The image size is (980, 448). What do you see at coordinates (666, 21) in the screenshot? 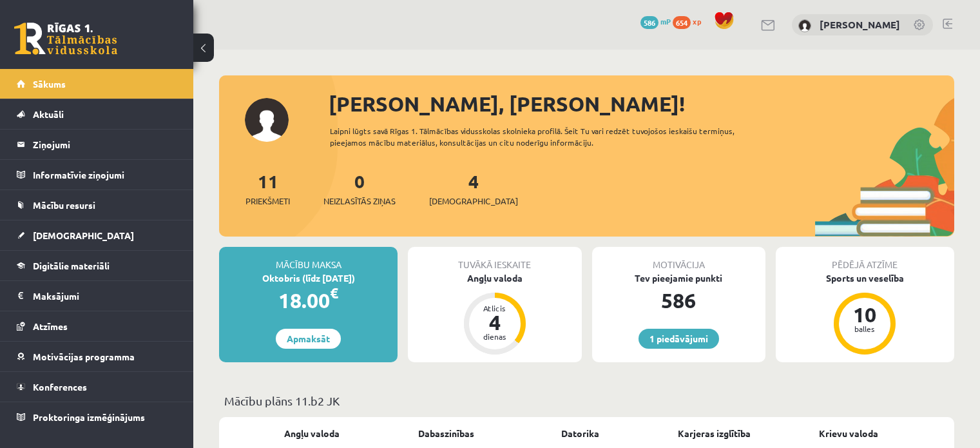
I see `span: mP` at bounding box center [666, 21].